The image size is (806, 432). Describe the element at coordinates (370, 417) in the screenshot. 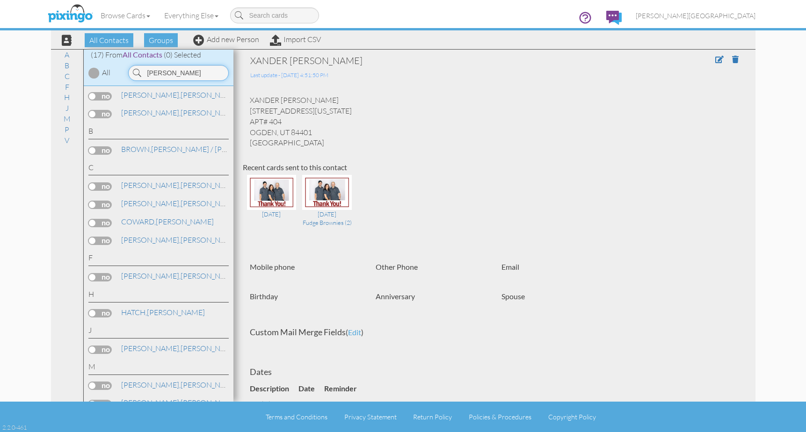

I see `a: Privacy Statement` at that location.